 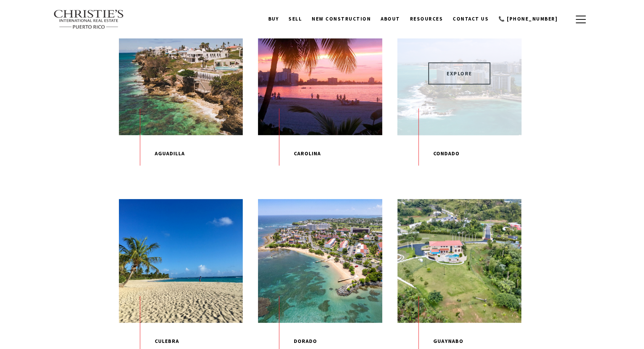 I want to click on p: Carolina, so click(x=320, y=154).